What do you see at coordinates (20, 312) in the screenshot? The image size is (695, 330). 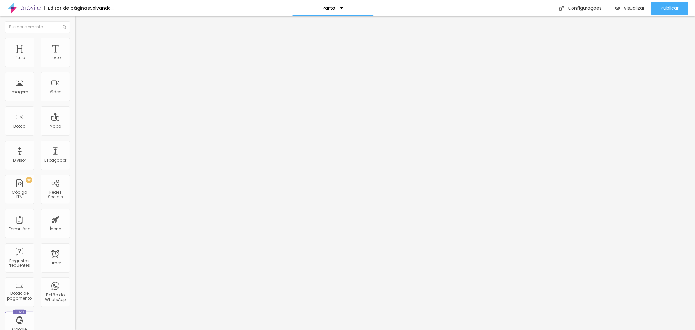 I see `div: Novo` at bounding box center [20, 312].